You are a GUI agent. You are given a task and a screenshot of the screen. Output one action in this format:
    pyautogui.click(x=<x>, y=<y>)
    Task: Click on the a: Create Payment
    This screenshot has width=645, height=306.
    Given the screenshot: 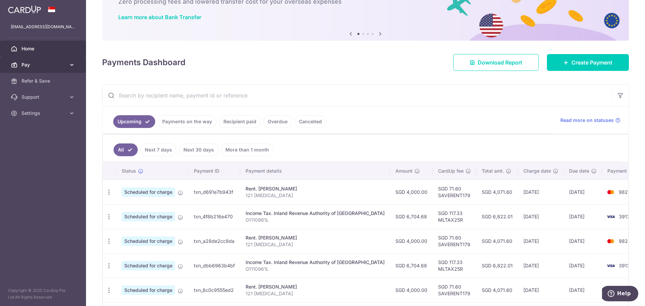 What is the action you would take?
    pyautogui.click(x=588, y=63)
    